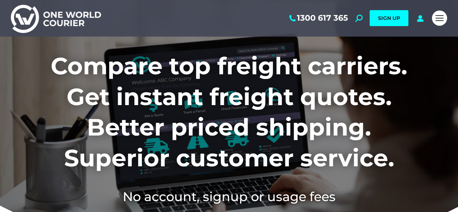 This screenshot has height=212, width=458. I want to click on h2: No account, signup or usage fees, so click(229, 196).